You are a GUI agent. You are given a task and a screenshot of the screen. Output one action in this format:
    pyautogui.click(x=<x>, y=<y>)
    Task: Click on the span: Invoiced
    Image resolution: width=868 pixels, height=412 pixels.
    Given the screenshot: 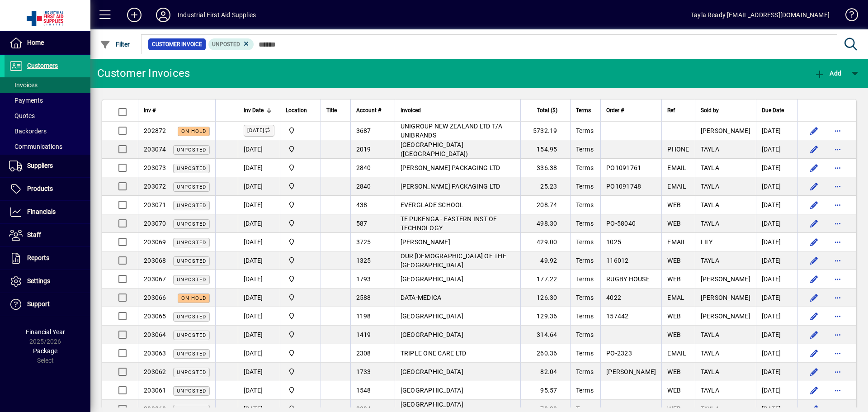 What is the action you would take?
    pyautogui.click(x=411, y=110)
    